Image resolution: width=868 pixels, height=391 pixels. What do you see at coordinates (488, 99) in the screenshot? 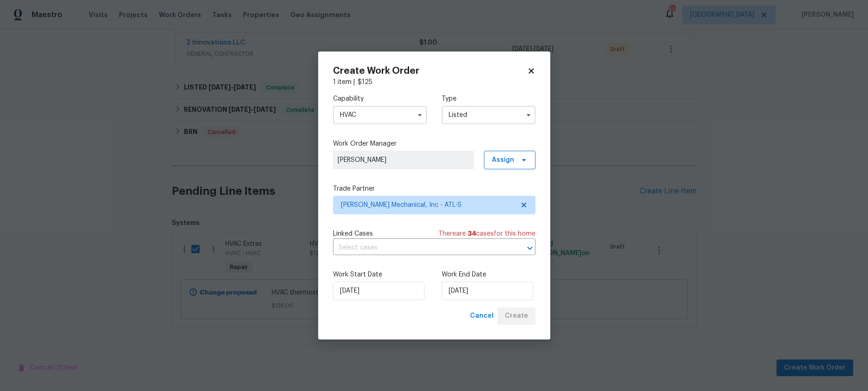
I see `label: Type` at bounding box center [488, 99].